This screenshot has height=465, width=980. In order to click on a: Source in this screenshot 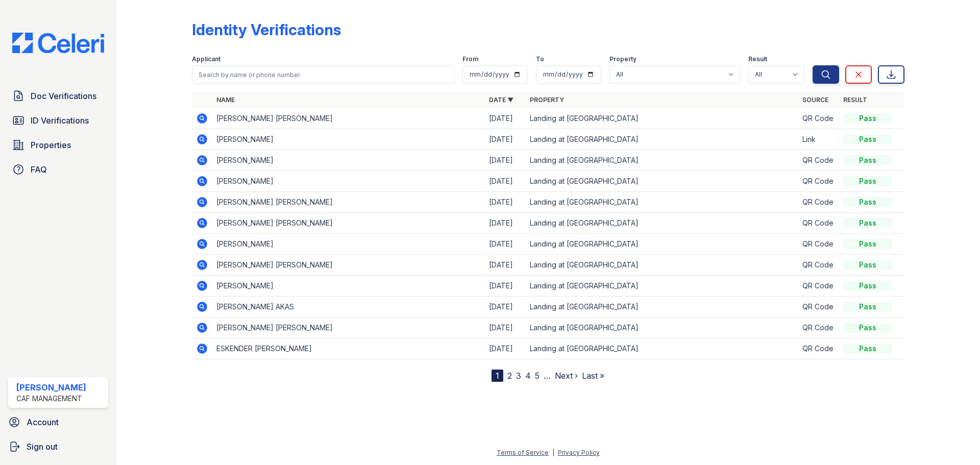, I will do `click(815, 100)`.